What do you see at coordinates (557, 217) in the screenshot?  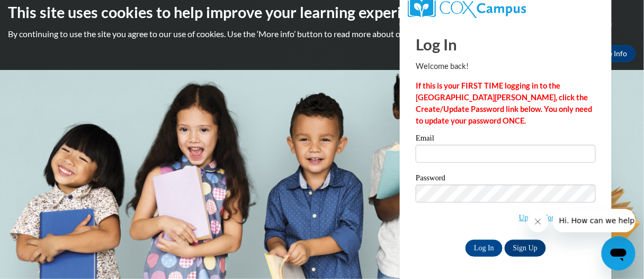 I see `a: Update/Forgot Password` at bounding box center [557, 217].